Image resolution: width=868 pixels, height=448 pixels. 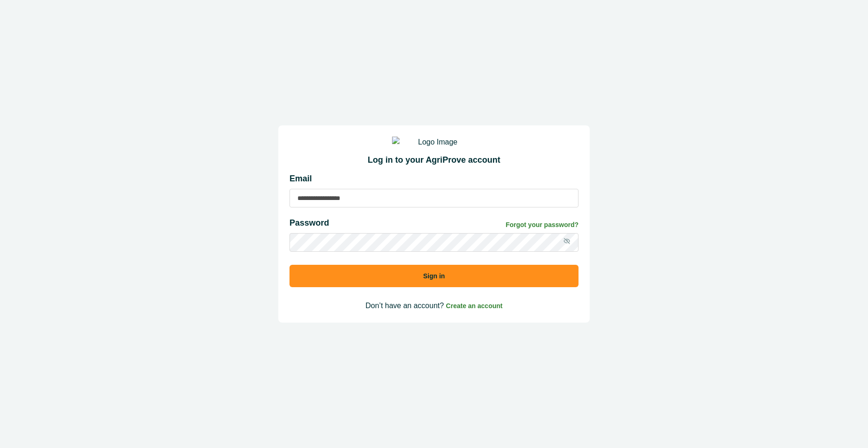 What do you see at coordinates (434, 178) in the screenshot?
I see `p: Email` at bounding box center [434, 178].